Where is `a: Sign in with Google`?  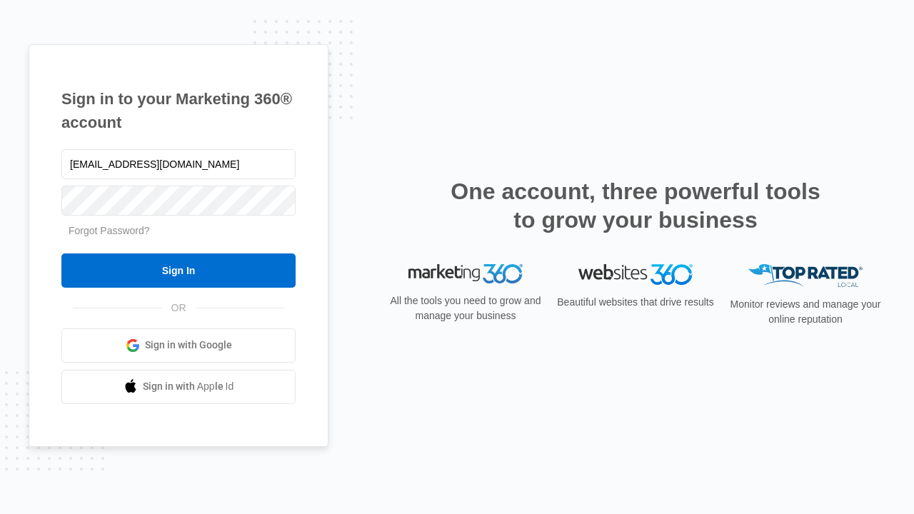
a: Sign in with Google is located at coordinates (179, 346).